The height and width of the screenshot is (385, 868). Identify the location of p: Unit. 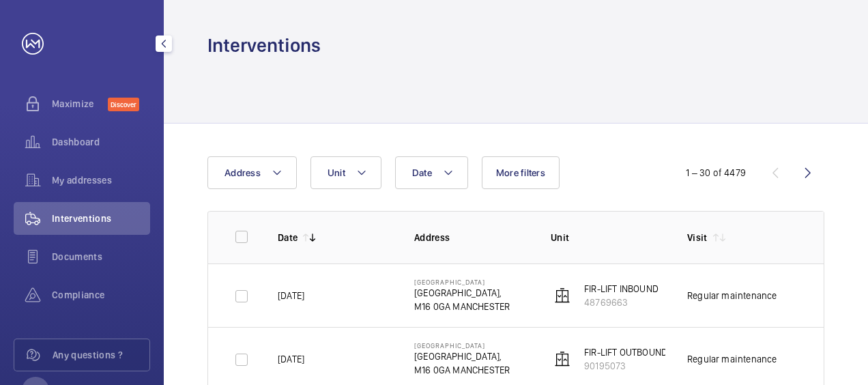
(608, 238).